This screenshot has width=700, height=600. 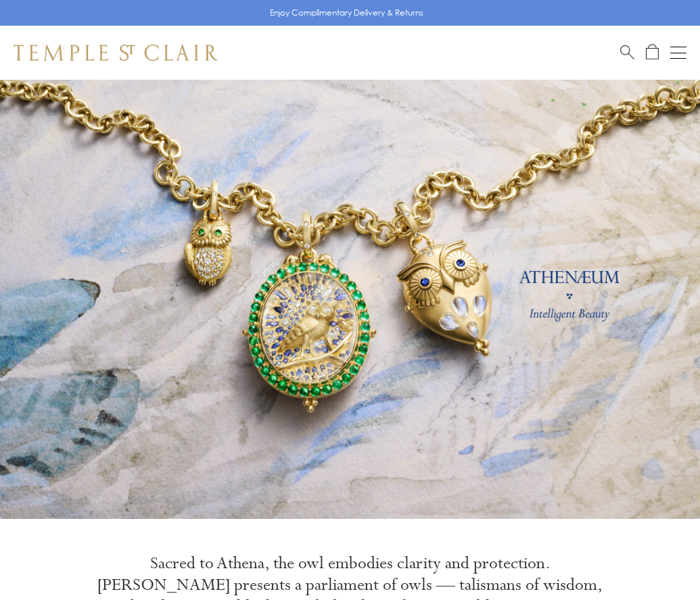 What do you see at coordinates (627, 52) in the screenshot?
I see `a: Search` at bounding box center [627, 52].